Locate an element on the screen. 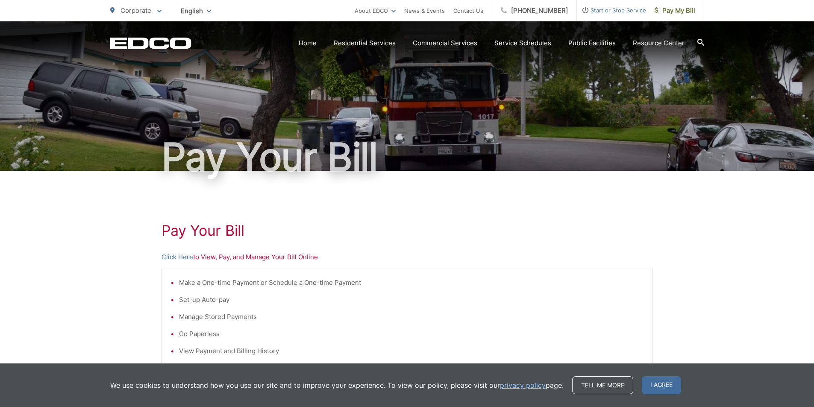 This screenshot has width=814, height=407. li: Manage Stored Payments is located at coordinates (411, 317).